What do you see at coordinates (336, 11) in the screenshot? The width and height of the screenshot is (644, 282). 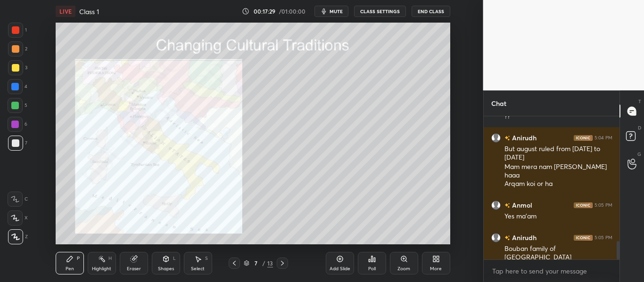 I see `span: mute` at bounding box center [336, 11].